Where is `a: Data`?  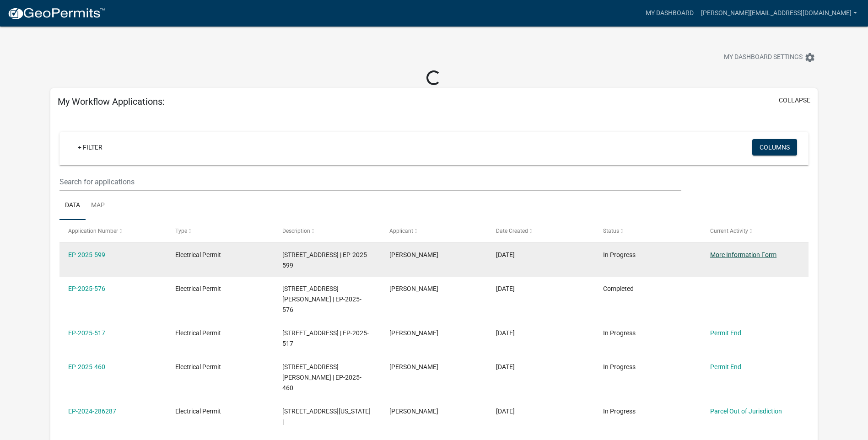
a: Data is located at coordinates (72, 206).